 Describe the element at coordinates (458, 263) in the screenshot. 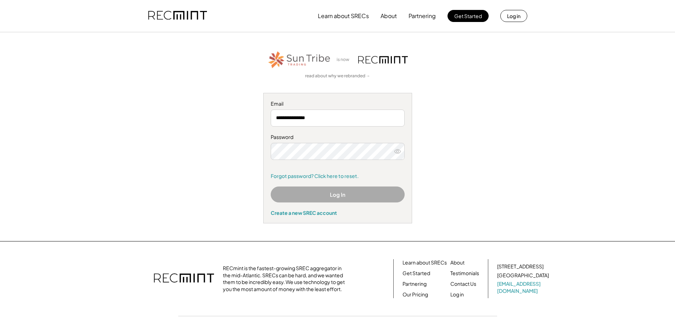

I see `a: About` at that location.